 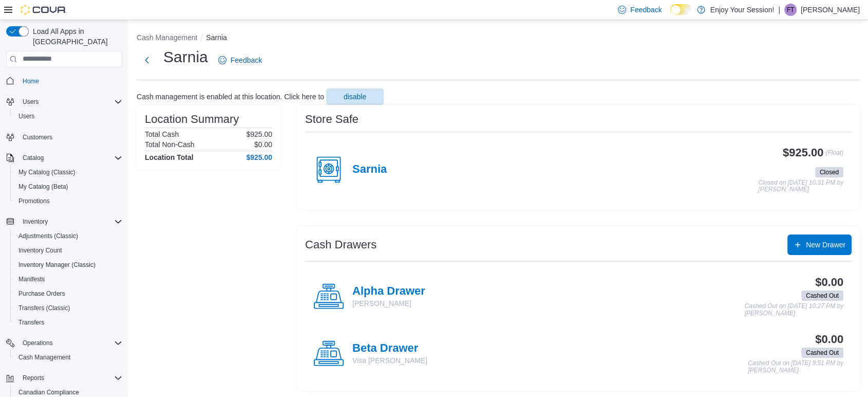 What do you see at coordinates (26, 116) in the screenshot?
I see `a: Users` at bounding box center [26, 116].